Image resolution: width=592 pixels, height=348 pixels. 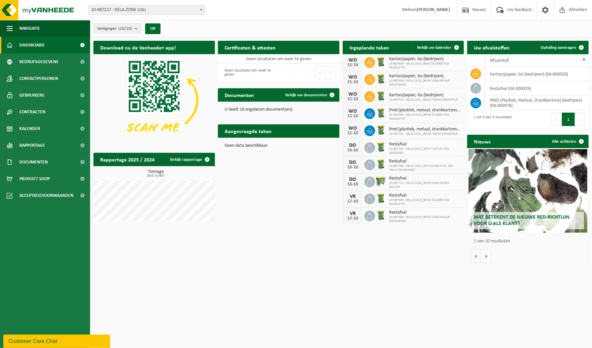 What do you see at coordinates (569, 119) in the screenshot?
I see `button: 1` at bounding box center [569, 119].